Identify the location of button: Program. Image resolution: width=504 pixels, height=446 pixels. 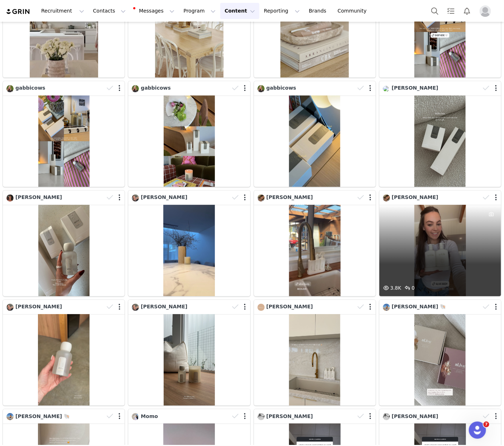
(200, 10).